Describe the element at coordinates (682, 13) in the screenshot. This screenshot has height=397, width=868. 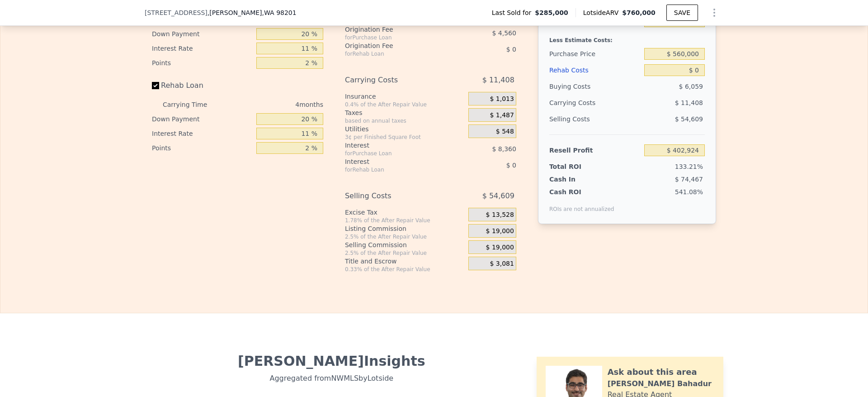
I see `button: SAVE` at that location.